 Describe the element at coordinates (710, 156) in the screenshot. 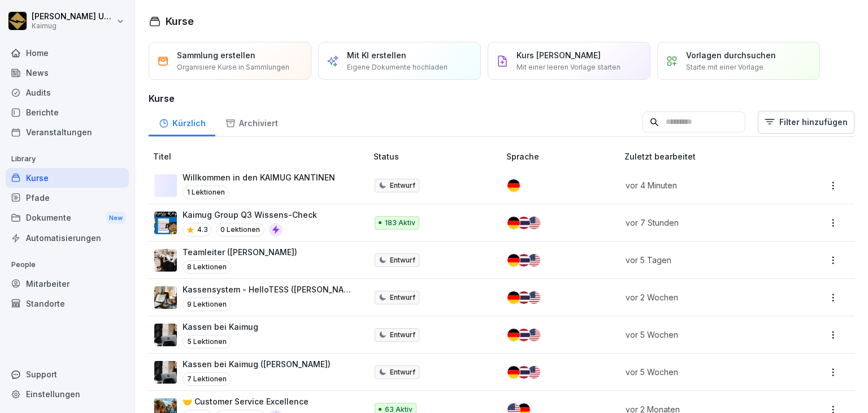

I see `p: Zuletzt bearbeitet` at that location.